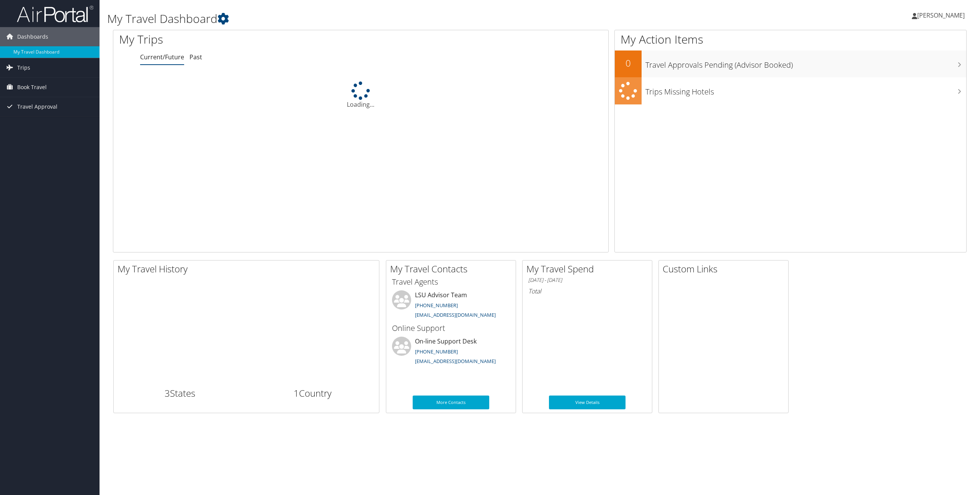  Describe the element at coordinates (451, 403) in the screenshot. I see `a: More Contacts` at that location.